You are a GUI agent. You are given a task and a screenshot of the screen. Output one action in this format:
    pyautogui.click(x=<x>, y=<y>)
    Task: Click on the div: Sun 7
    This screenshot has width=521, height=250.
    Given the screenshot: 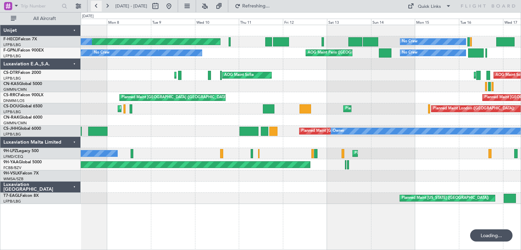 What is the action you would take?
    pyautogui.click(x=85, y=22)
    